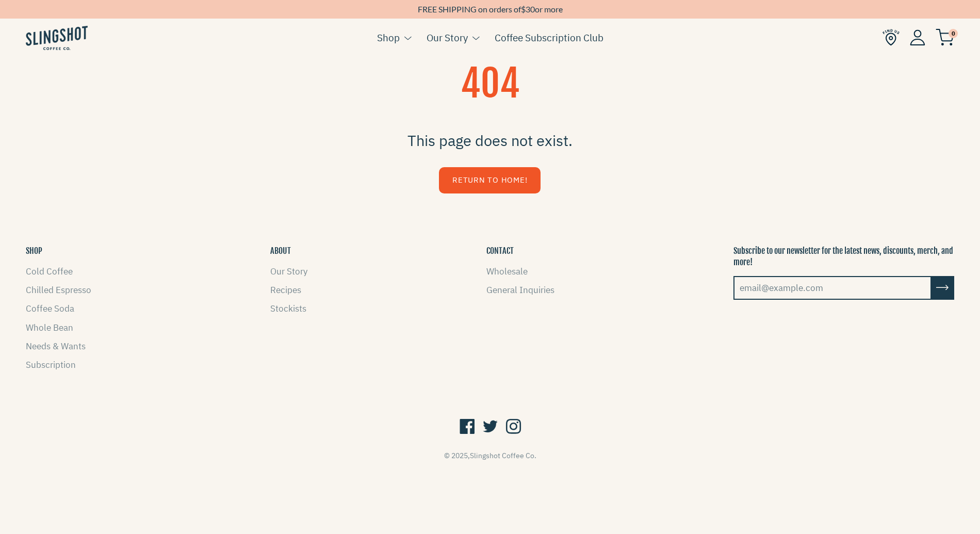 The image size is (980, 534). What do you see at coordinates (833, 288) in the screenshot?
I see `input: email@example.com` at bounding box center [833, 288].